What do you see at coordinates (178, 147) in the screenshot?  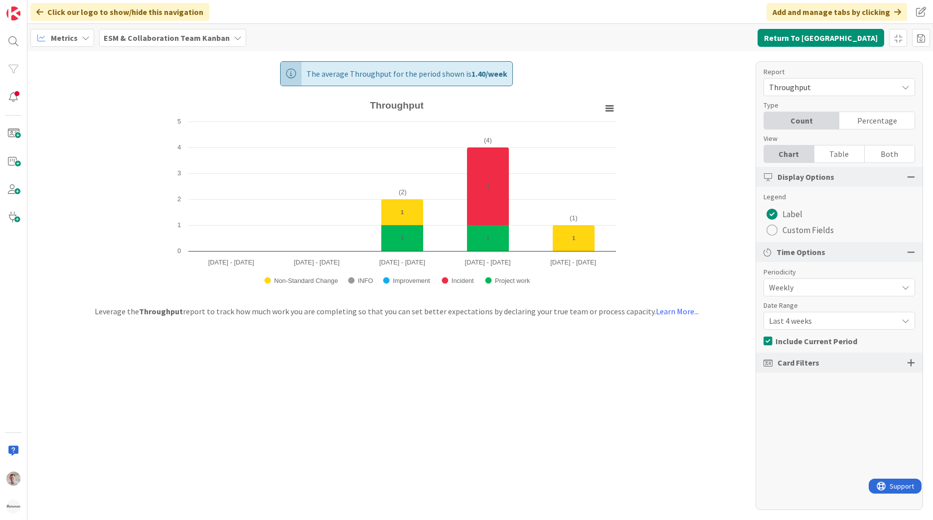 I see `text: 4` at bounding box center [178, 147].